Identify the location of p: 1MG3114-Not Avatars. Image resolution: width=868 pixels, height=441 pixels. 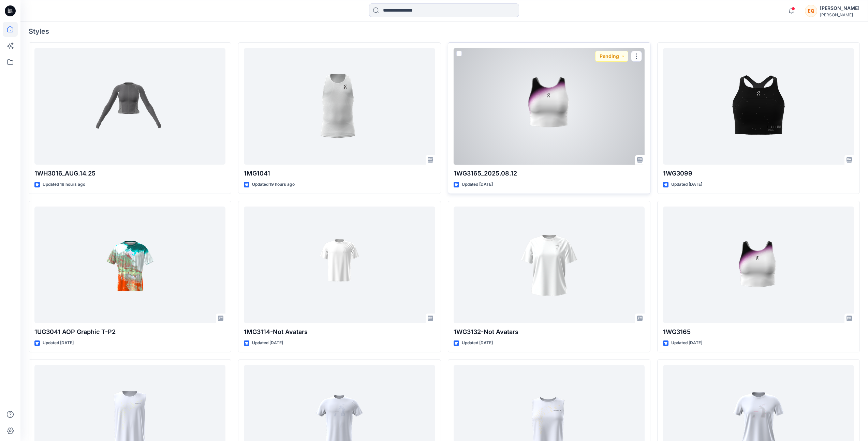
(339, 332).